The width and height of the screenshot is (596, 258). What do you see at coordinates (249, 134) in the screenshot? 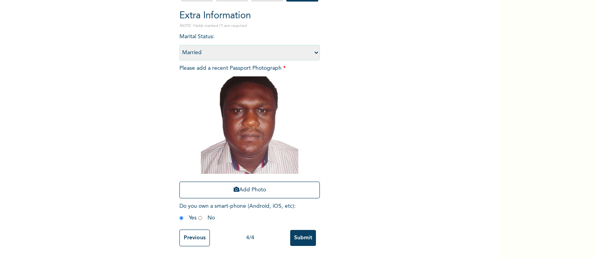
I see `span: Please add a recent Passport Photograph` at bounding box center [249, 134].